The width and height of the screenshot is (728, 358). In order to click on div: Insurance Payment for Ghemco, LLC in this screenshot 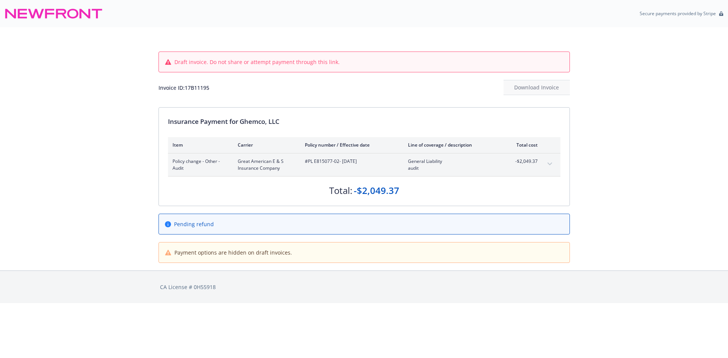, I will do `click(364, 122)`.